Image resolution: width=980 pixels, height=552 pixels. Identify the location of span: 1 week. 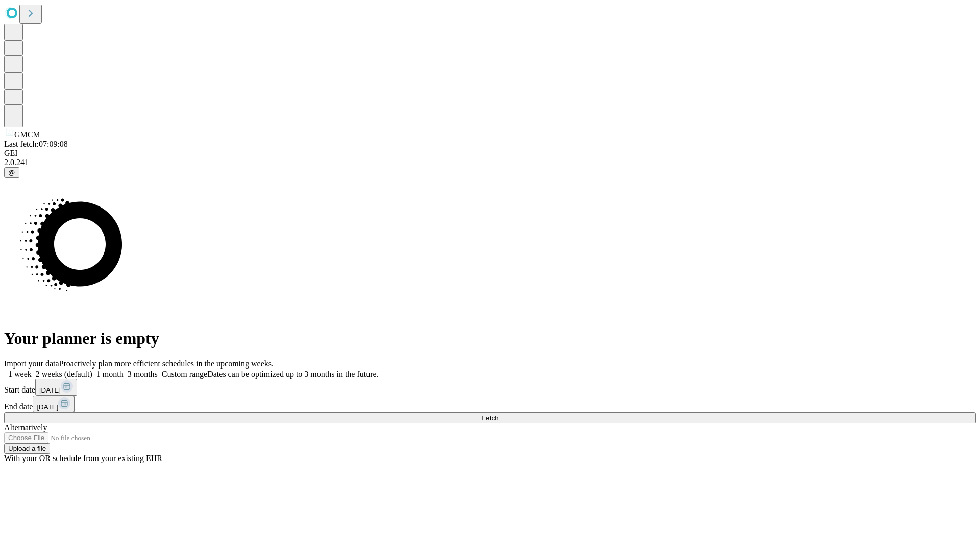
(20, 373).